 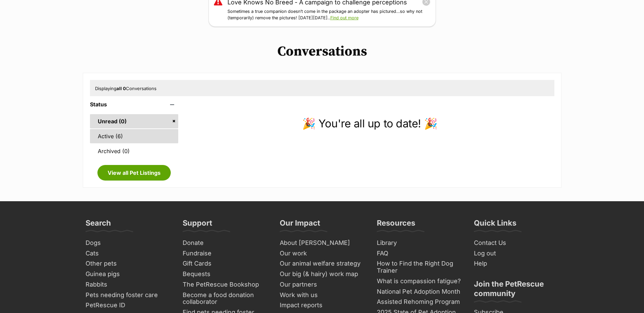 I want to click on a: Dogs, so click(x=128, y=243).